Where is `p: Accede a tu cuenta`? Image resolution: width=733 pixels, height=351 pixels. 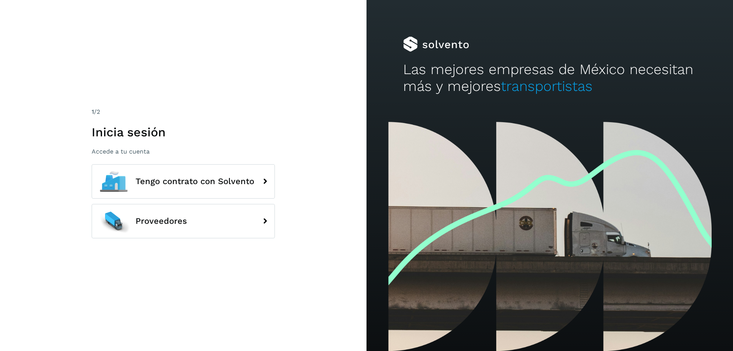 p: Accede a tu cuenta is located at coordinates (183, 151).